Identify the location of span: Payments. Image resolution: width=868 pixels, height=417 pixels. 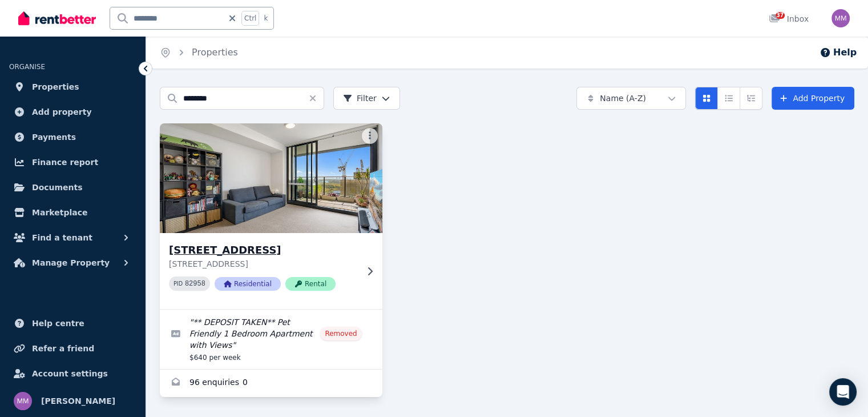
(53, 137).